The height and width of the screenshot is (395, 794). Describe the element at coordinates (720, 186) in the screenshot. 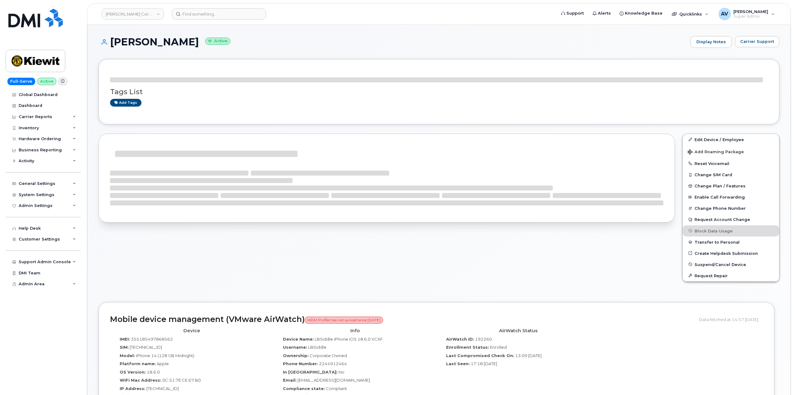

I see `span: Change Plan / Features` at that location.